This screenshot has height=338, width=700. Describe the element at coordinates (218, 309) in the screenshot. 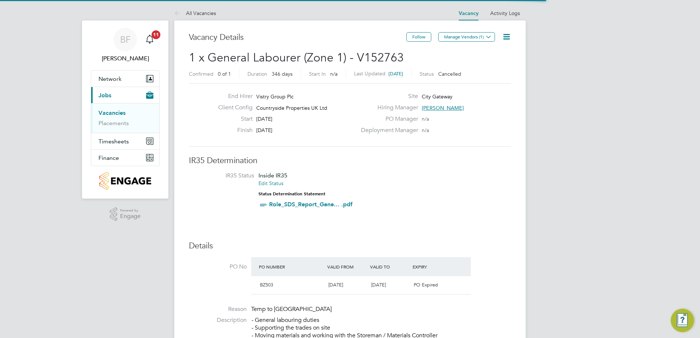

I see `label: Reason` at that location.